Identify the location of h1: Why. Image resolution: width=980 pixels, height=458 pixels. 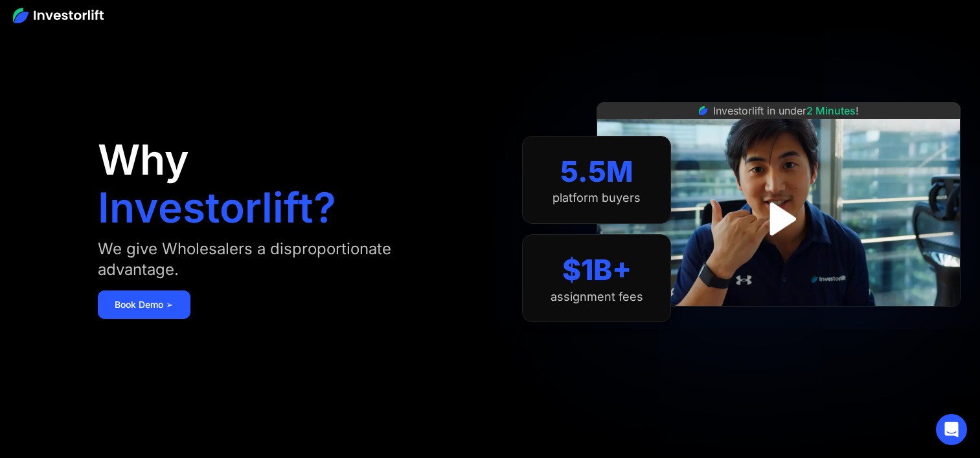
(143, 160).